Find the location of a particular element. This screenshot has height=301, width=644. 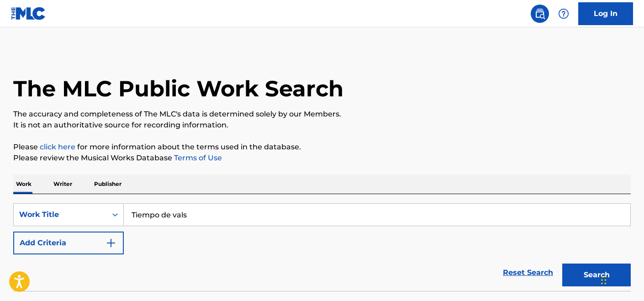

img: help is located at coordinates (564, 14).